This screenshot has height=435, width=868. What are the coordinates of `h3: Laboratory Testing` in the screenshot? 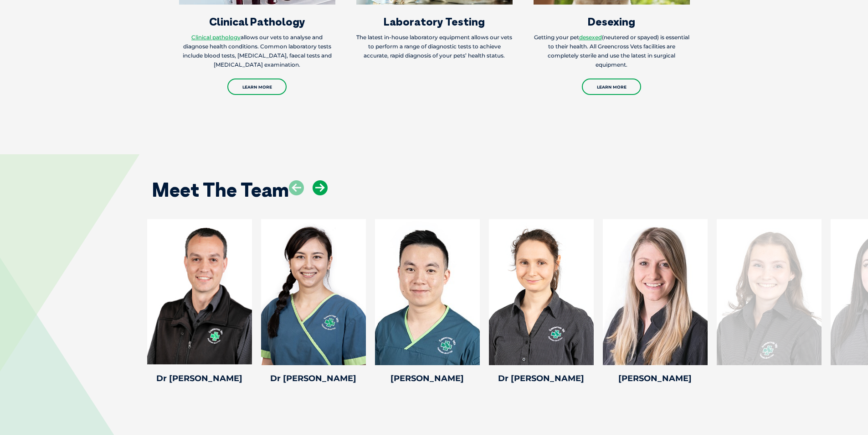 It's located at (435, 21).